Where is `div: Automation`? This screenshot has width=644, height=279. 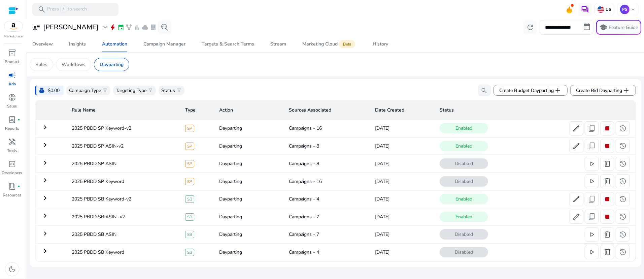
div: Automation is located at coordinates (114, 44).